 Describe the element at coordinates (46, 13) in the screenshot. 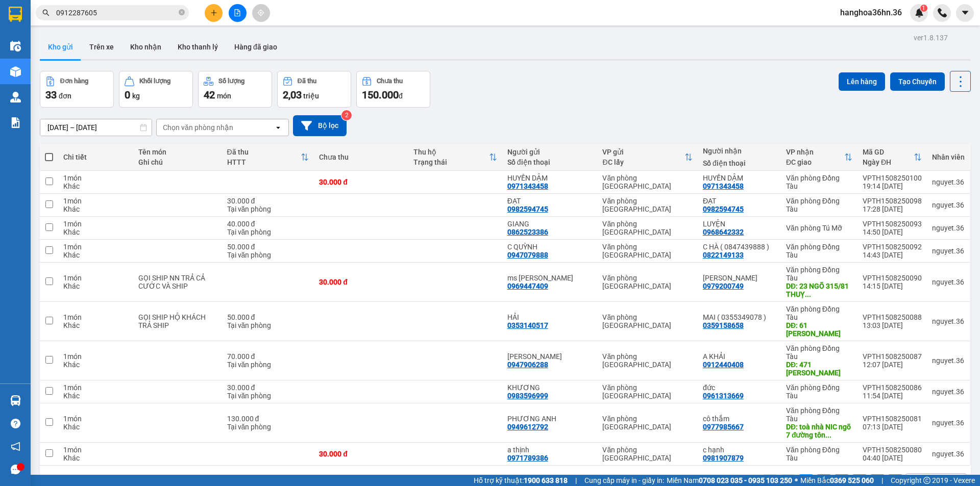

I see `span: search` at that location.